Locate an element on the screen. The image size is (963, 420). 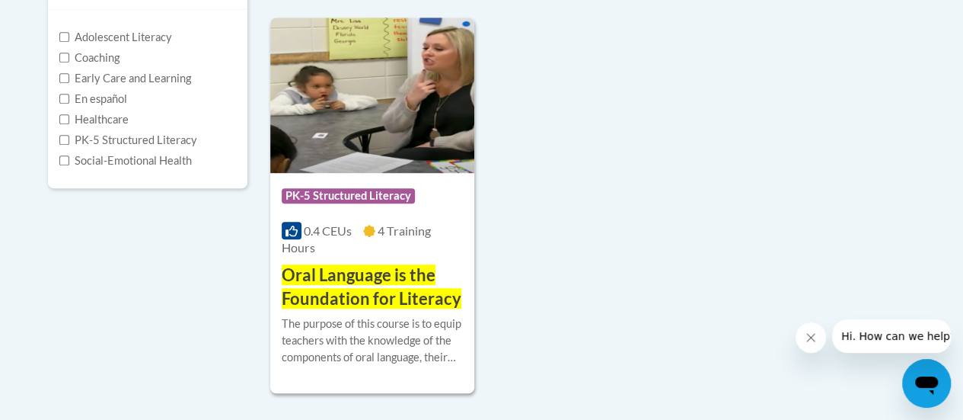
a: Course LogoPK-5 Structured Literacy0.4 CEUs4 Training Hours Oral Language is the Foundation for L... is located at coordinates (372, 205).